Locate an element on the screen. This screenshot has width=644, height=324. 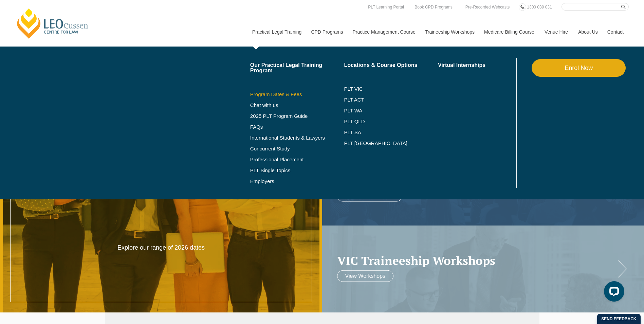
a: PLT WA is located at coordinates (382, 111).